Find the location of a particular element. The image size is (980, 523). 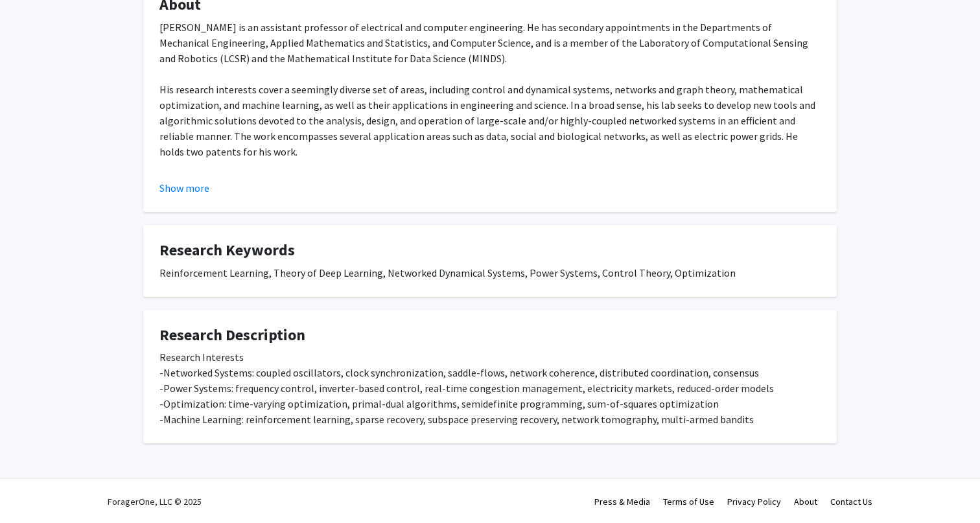

h4: Research Keywords is located at coordinates (490, 251).